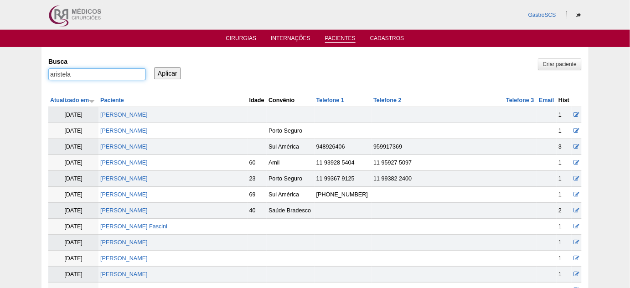 The height and width of the screenshot is (288, 630). I want to click on td: 40, so click(257, 211).